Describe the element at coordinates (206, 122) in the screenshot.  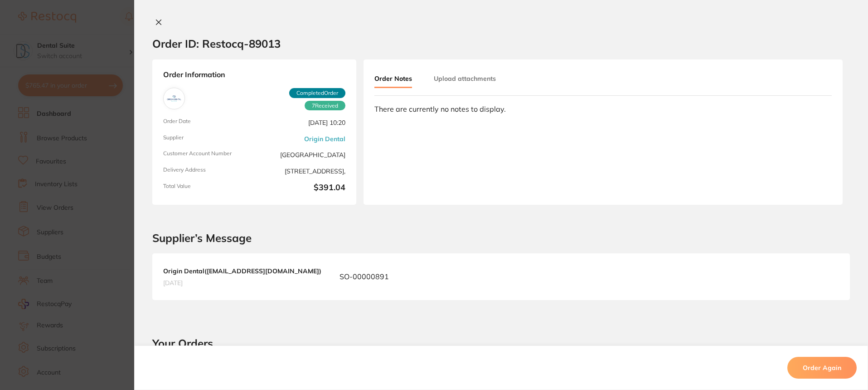
I see `span: Order Date` at that location.